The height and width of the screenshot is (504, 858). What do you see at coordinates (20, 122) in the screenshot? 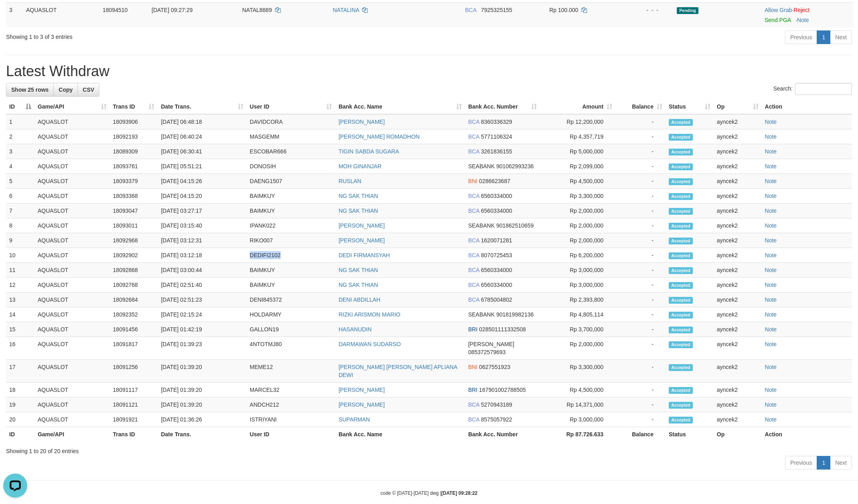
I see `td: 1` at bounding box center [20, 122].